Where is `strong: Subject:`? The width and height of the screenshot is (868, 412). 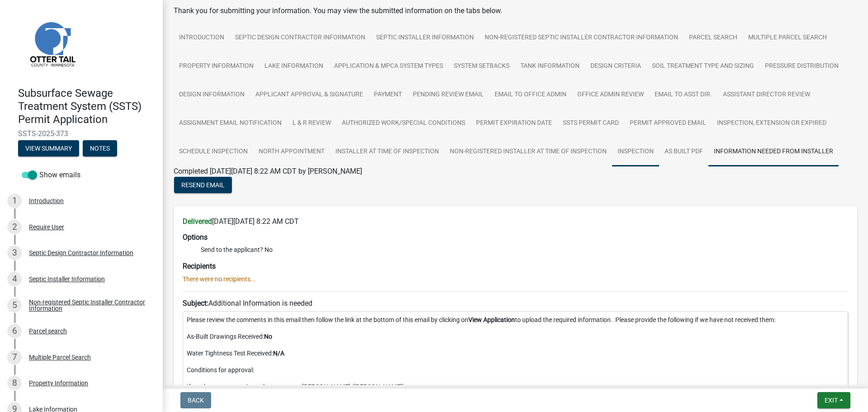
strong: Subject: is located at coordinates (195, 303).